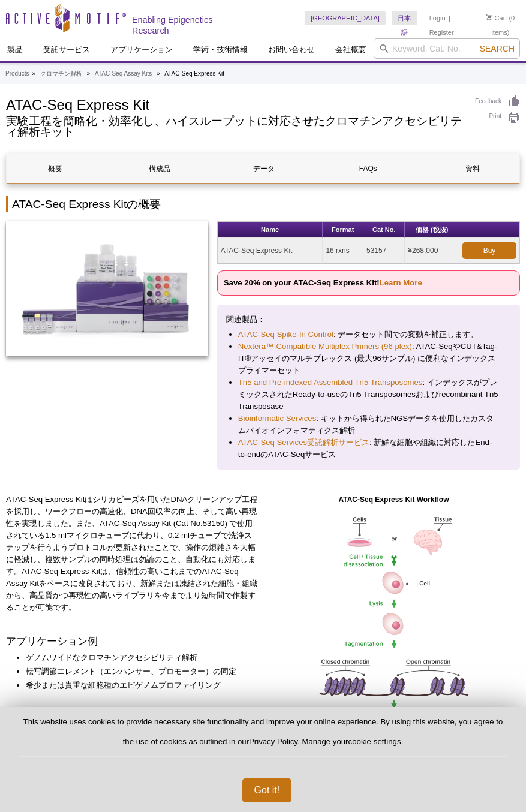  What do you see at coordinates (263, 204) in the screenshot?
I see `h2: ATAC-Seq Express Kitの概要` at bounding box center [263, 204].